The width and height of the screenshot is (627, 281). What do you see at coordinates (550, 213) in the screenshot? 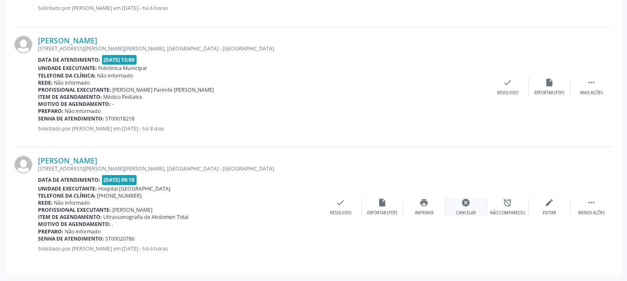
I see `div: Editar` at bounding box center [550, 213].